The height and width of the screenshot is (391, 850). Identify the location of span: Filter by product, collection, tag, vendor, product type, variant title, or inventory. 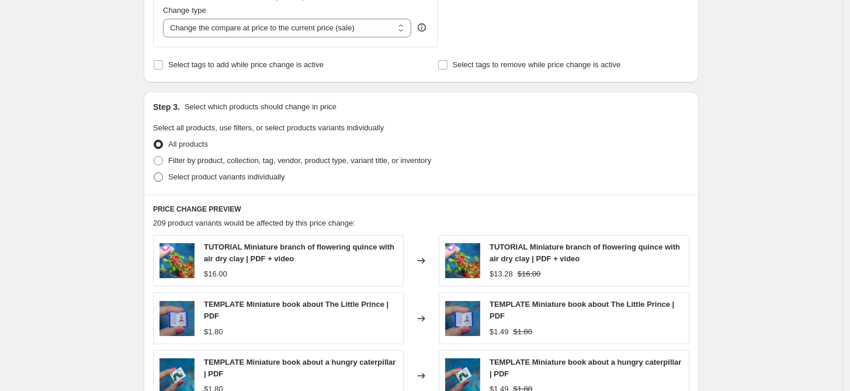
(300, 160).